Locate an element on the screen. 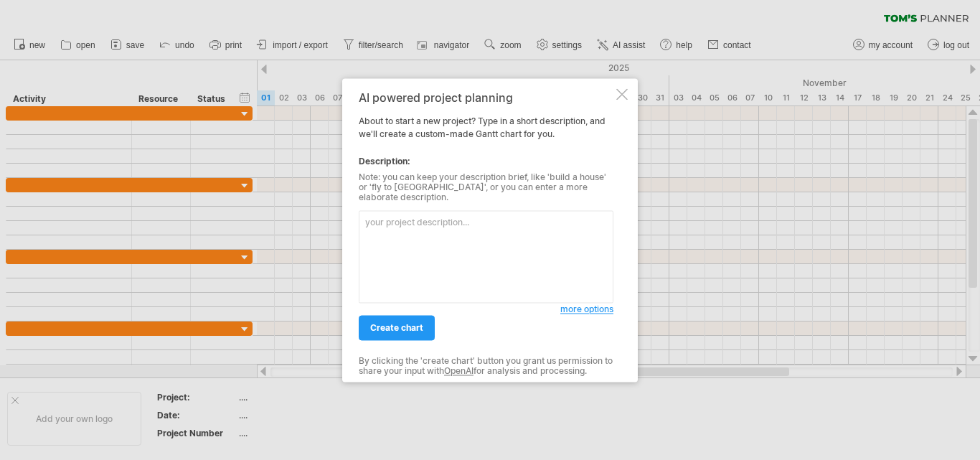 This screenshot has height=460, width=980. div: AI powered project planning is located at coordinates (485, 97).